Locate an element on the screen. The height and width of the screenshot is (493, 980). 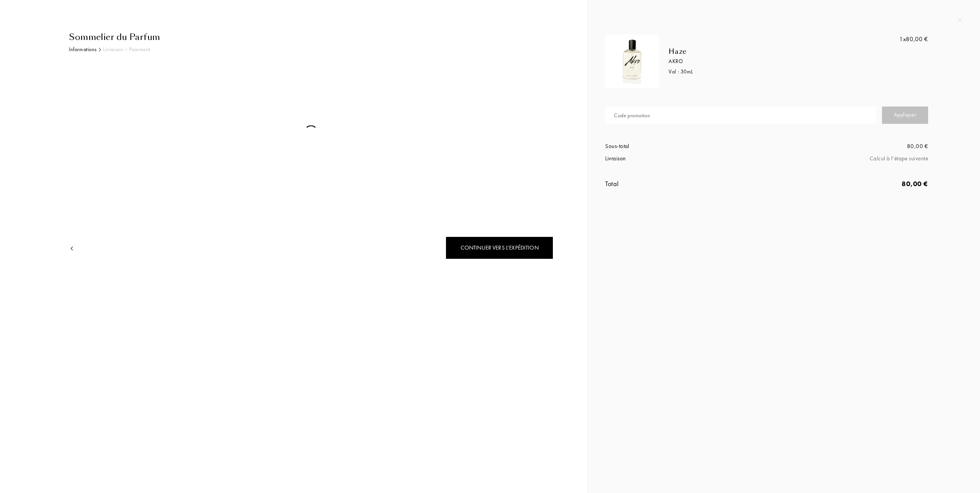
div: Paiement is located at coordinates (140, 49).